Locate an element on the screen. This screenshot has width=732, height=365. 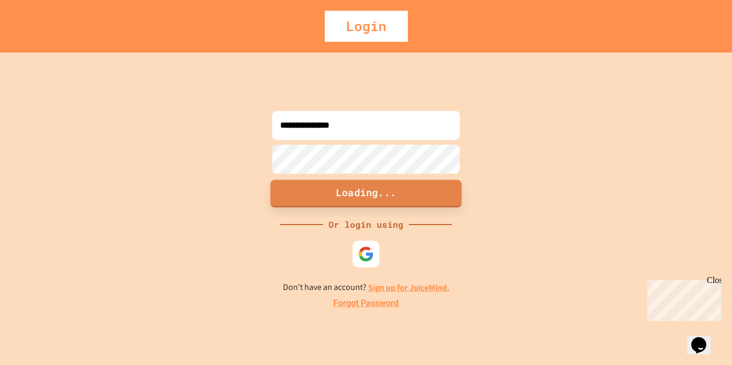
div: Login is located at coordinates (366, 26).